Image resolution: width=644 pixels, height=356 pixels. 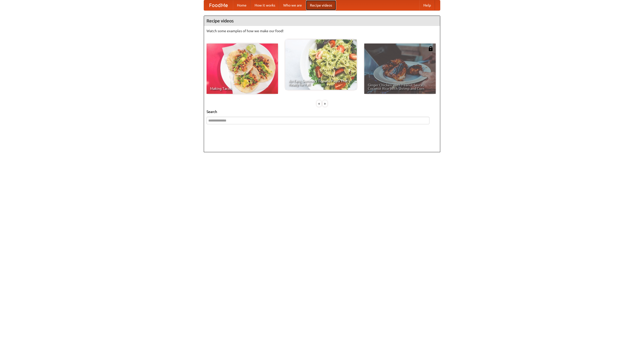 I want to click on a: Who we are, so click(x=293, y=5).